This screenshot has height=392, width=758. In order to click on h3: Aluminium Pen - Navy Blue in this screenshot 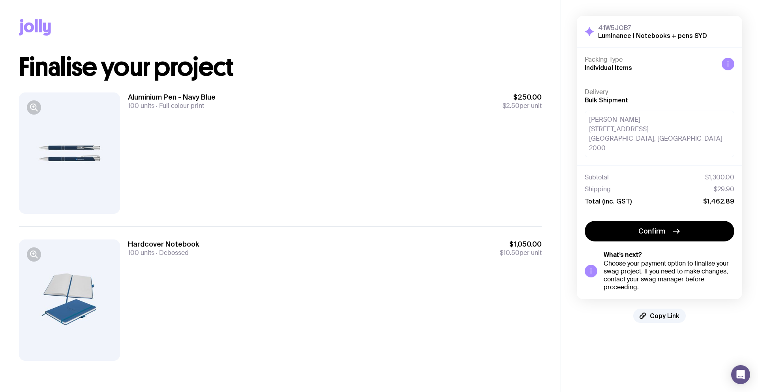, I will do `click(172, 97)`.